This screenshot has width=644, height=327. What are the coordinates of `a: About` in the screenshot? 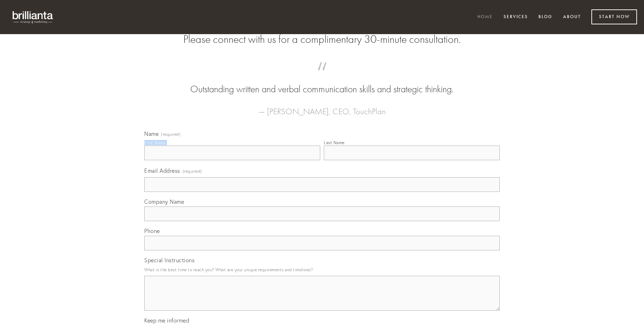 It's located at (572, 17).